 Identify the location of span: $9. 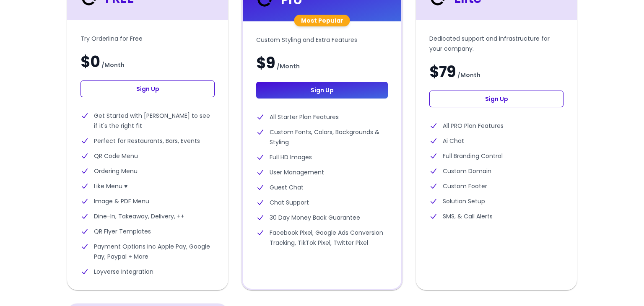
(265, 63).